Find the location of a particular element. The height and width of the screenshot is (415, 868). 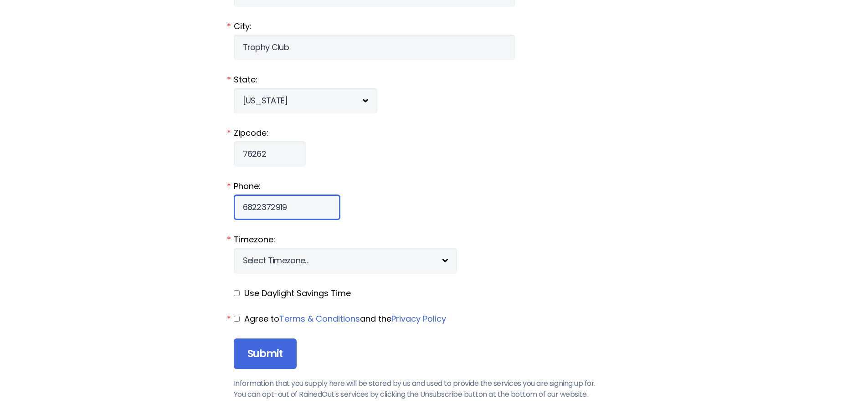

a: Privacy Policy is located at coordinates (419, 318).